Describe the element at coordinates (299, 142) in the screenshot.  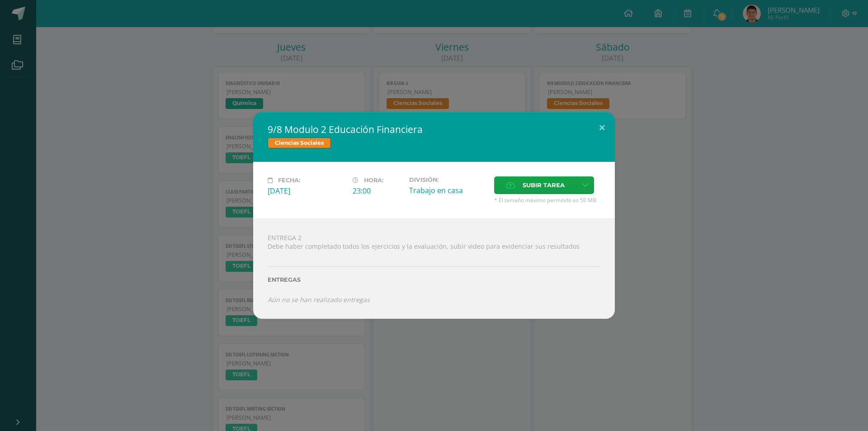
I see `span: Ciencias Sociales` at that location.